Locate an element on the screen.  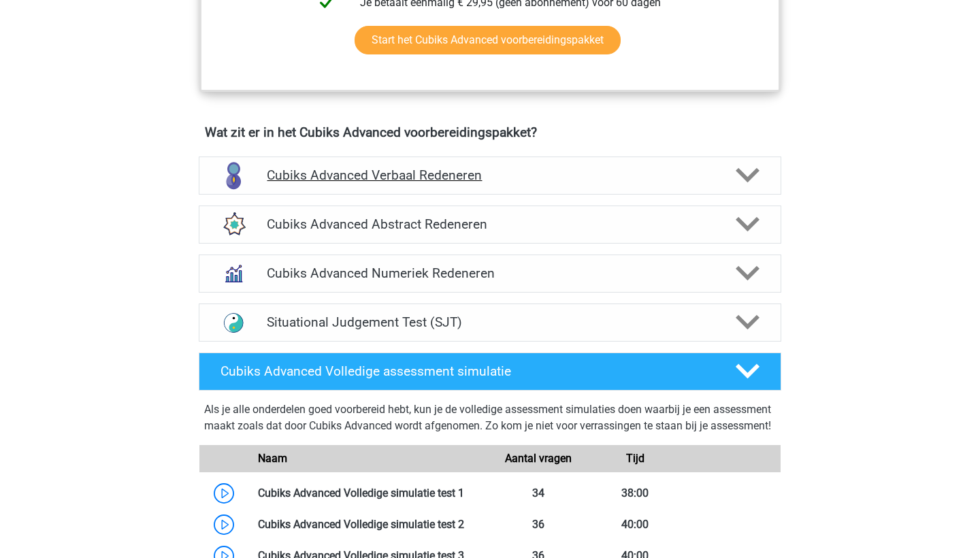
img: verbaal redeneren is located at coordinates (234, 176).